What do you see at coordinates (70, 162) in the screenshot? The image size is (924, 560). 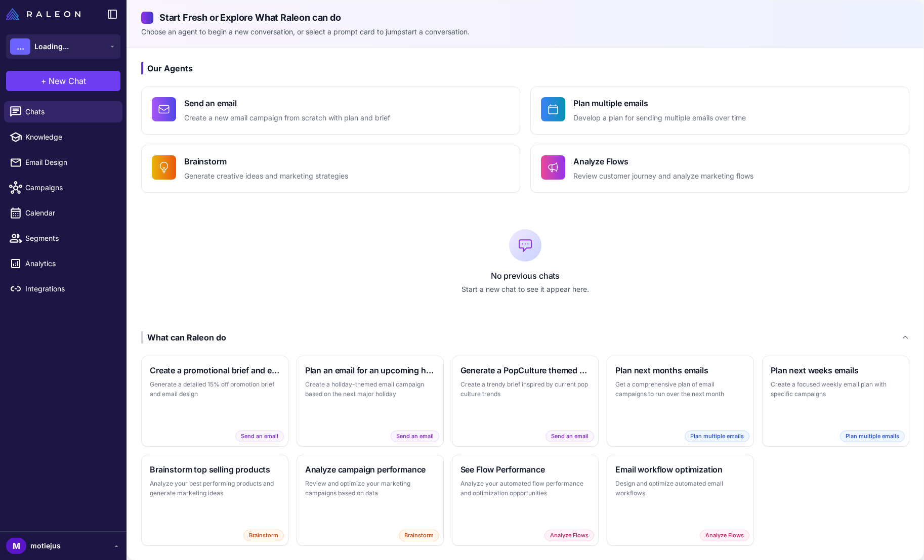 I see `span: Email Design` at bounding box center [70, 162].